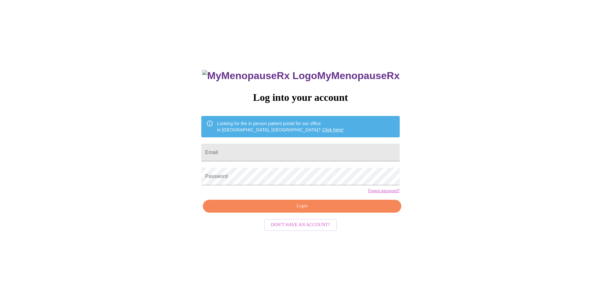 The height and width of the screenshot is (287, 601). Describe the element at coordinates (302, 206) in the screenshot. I see `button: Login` at that location.